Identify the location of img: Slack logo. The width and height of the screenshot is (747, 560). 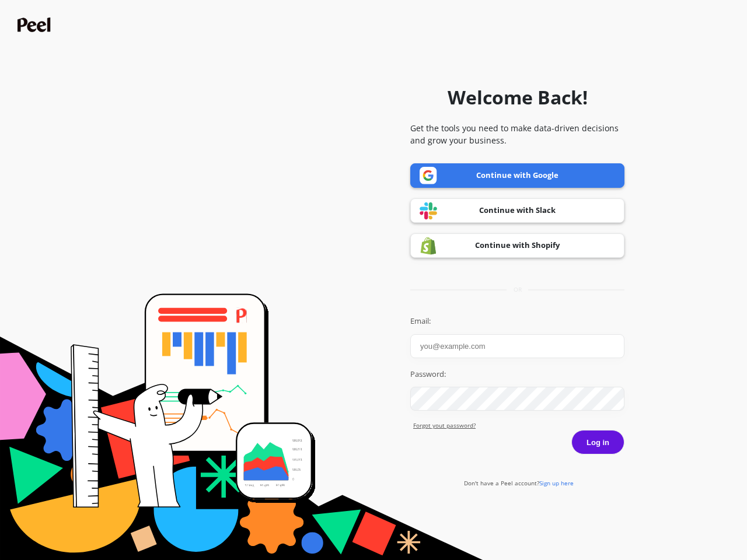
(428, 210).